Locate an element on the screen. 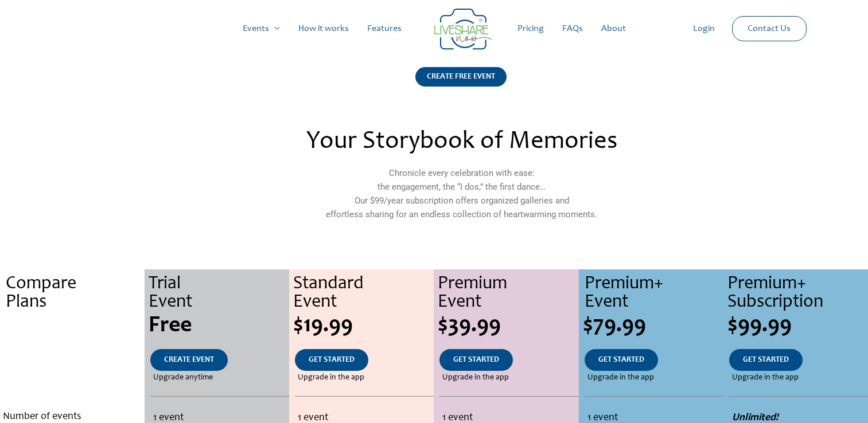 The width and height of the screenshot is (868, 423). span: Upgrade anytime is located at coordinates (183, 377).